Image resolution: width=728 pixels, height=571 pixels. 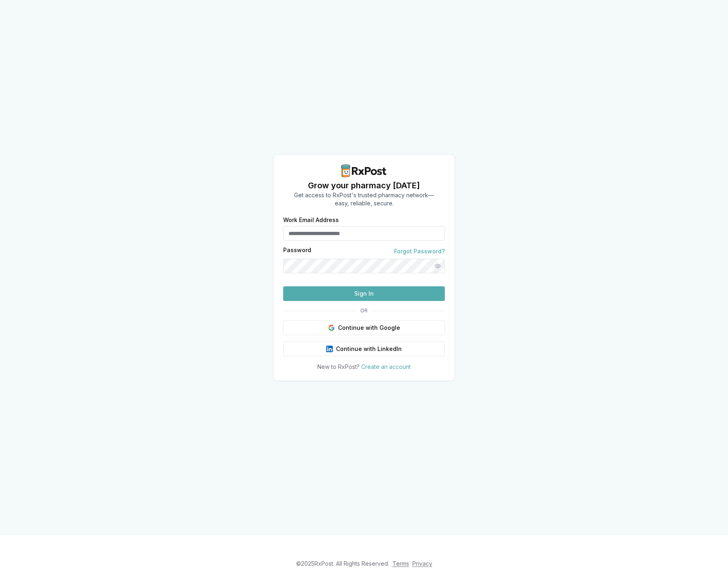 What do you see at coordinates (364, 348) in the screenshot?
I see `button: Continue with LinkedIn` at bounding box center [364, 348].